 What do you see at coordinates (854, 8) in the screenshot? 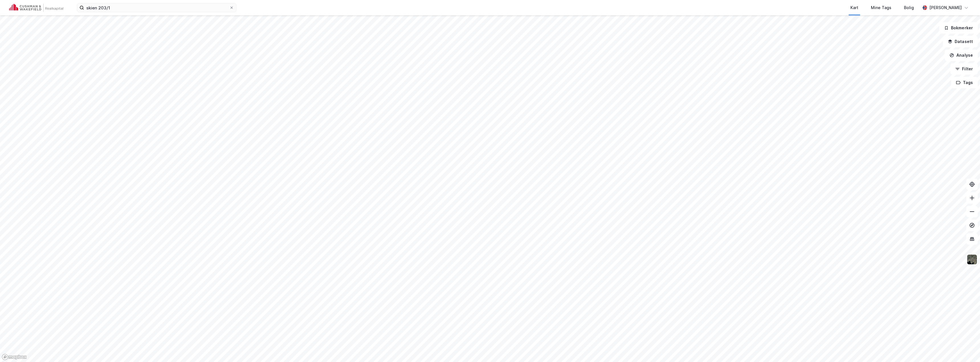
I see `div: Kart` at bounding box center [854, 8].